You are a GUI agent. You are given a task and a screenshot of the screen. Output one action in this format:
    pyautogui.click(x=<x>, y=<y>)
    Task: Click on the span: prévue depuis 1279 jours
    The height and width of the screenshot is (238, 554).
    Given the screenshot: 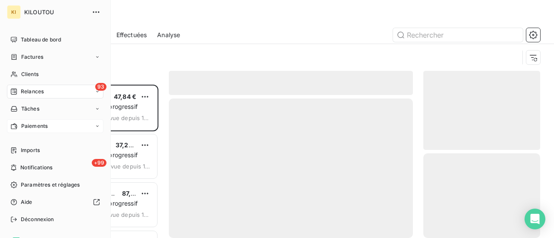 What is the action you would take?
    pyautogui.click(x=125, y=167)
    